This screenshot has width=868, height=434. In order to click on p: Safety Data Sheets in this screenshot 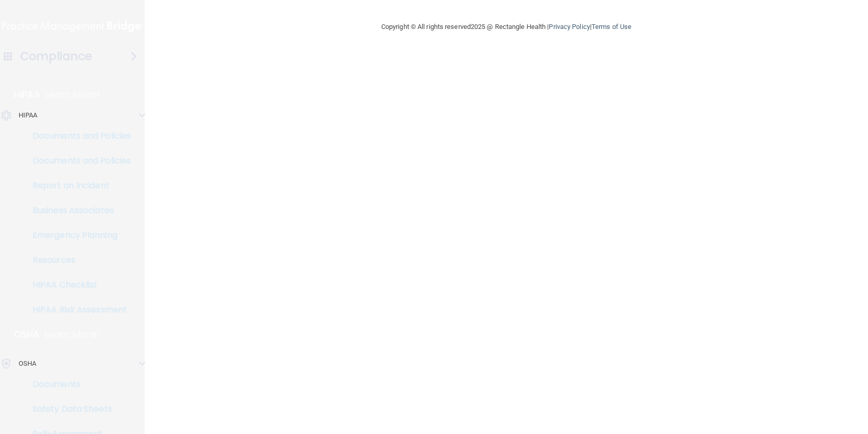, I will do `click(77, 409)`.